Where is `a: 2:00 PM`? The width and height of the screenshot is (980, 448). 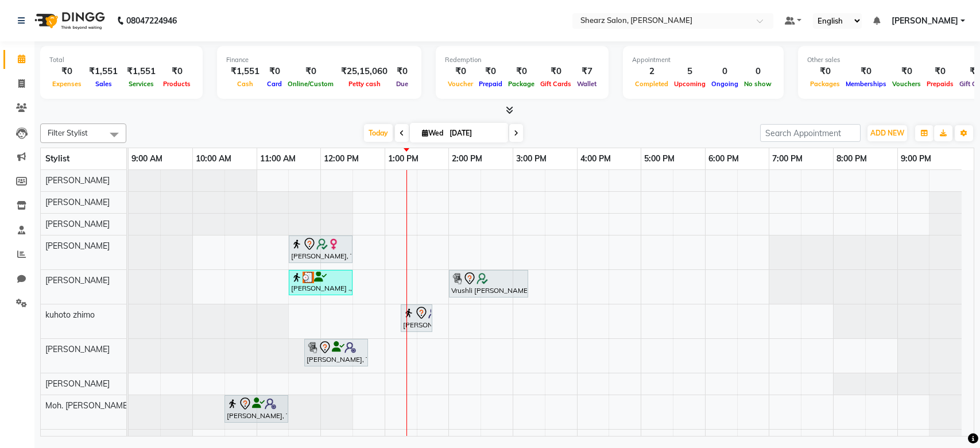 a: 2:00 PM is located at coordinates (467, 159).